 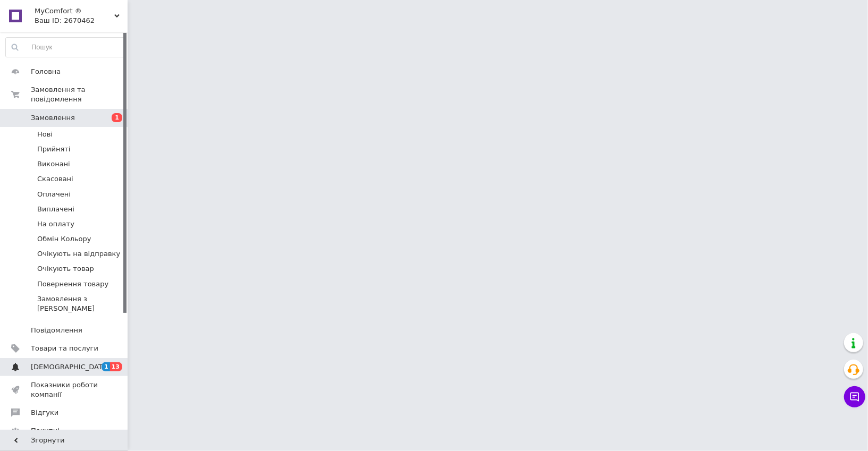 I want to click on span: Замовлення та повідомлення, so click(x=79, y=95).